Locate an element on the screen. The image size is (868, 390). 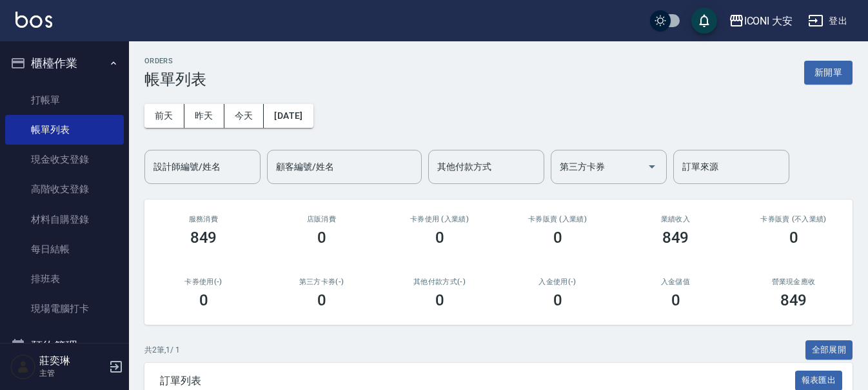
img: Logo is located at coordinates (33, 20).